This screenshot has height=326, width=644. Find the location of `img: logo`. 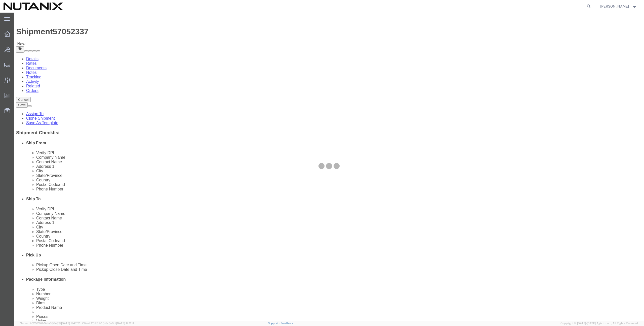

img: logo is located at coordinates (33, 7).